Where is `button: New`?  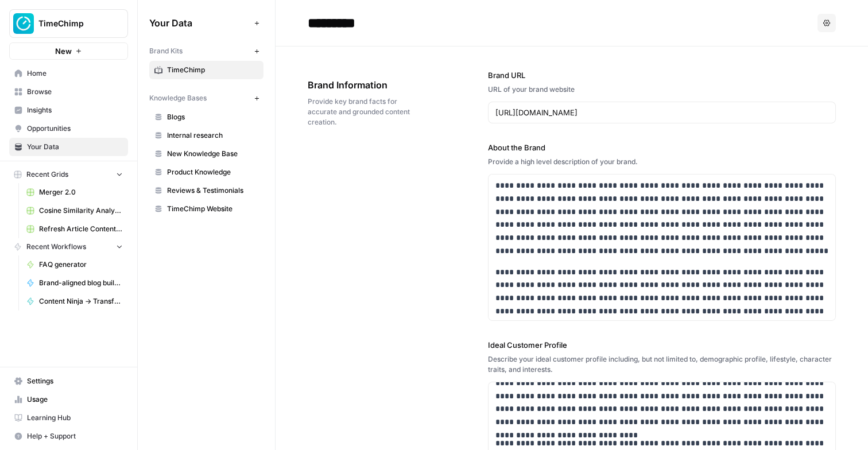
button: New is located at coordinates (68, 51).